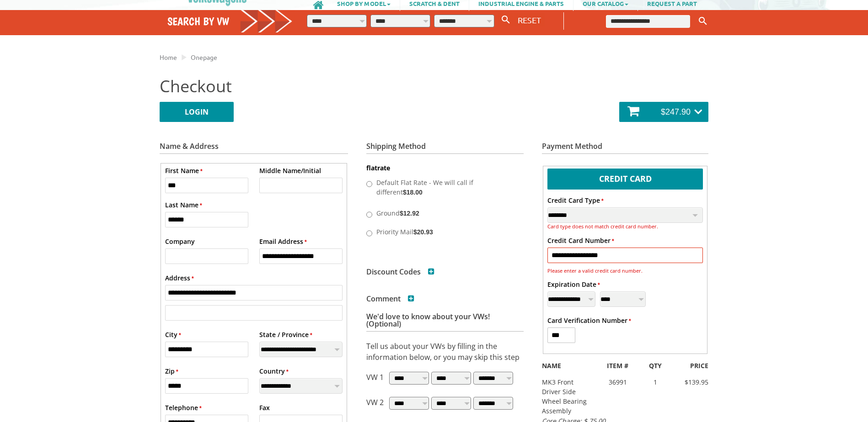  What do you see at coordinates (506, 20) in the screenshot?
I see `button: Search By VW...` at bounding box center [506, 20].